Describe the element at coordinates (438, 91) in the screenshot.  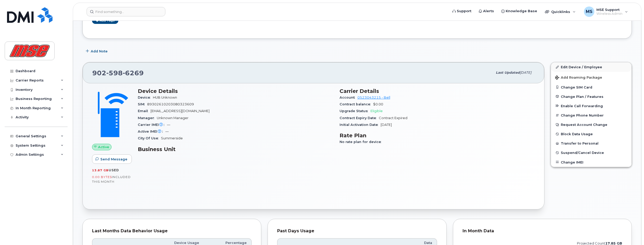
I see `h3: Carrier Details` at that location.